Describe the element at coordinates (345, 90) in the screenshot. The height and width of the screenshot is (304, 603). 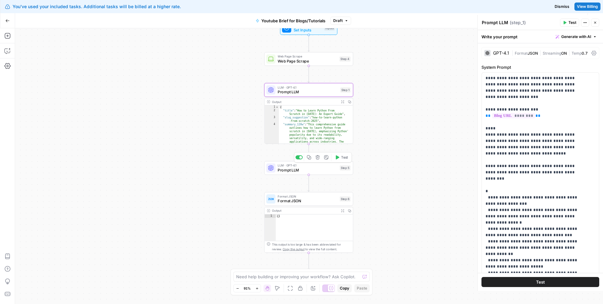
I see `div: Step 1` at that location.